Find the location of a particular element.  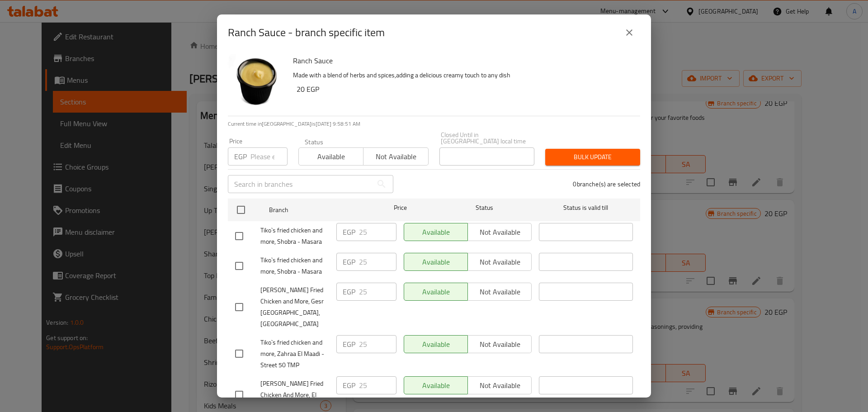

span: Price is located at coordinates (400, 208).